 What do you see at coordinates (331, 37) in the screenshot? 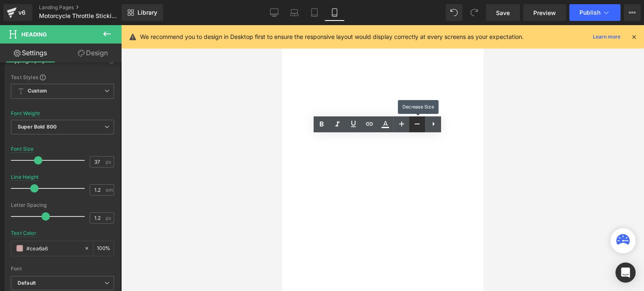
I see `p: We recommend you to design in Desktop first to ensure the responsive layout would display correct...` at bounding box center [331, 37].